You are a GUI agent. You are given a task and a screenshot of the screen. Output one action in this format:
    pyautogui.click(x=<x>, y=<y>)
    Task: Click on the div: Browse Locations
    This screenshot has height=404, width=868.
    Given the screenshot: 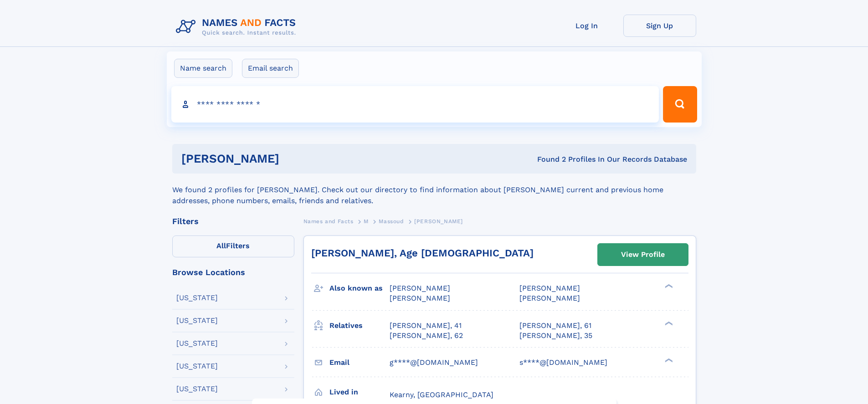 What is the action you would take?
    pyautogui.click(x=233, y=272)
    